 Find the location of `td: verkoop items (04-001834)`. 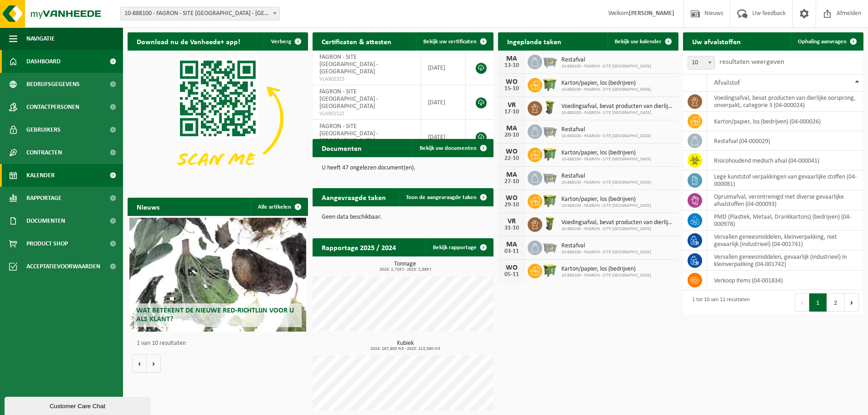

td: verkoop items (04-001834) is located at coordinates (785, 280).